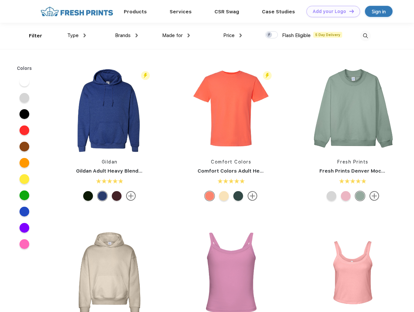 The image size is (414, 312). Describe the element at coordinates (379, 11) in the screenshot. I see `div: Sign in` at that location.